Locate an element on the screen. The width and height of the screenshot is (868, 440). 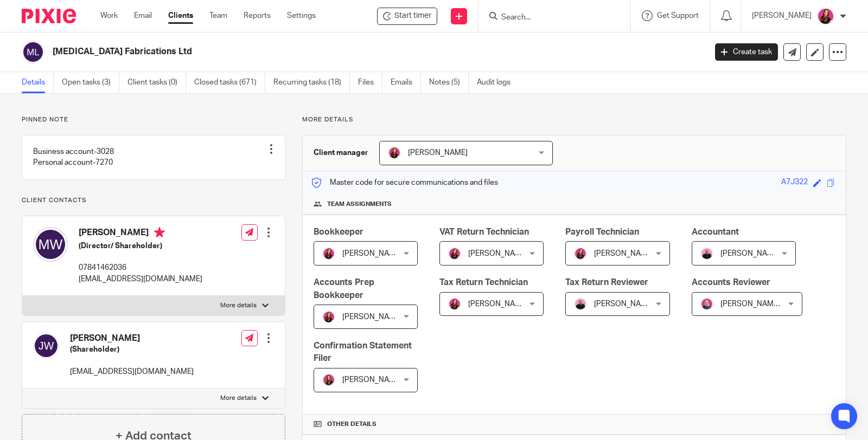
span: Team assignments is located at coordinates (359, 205).